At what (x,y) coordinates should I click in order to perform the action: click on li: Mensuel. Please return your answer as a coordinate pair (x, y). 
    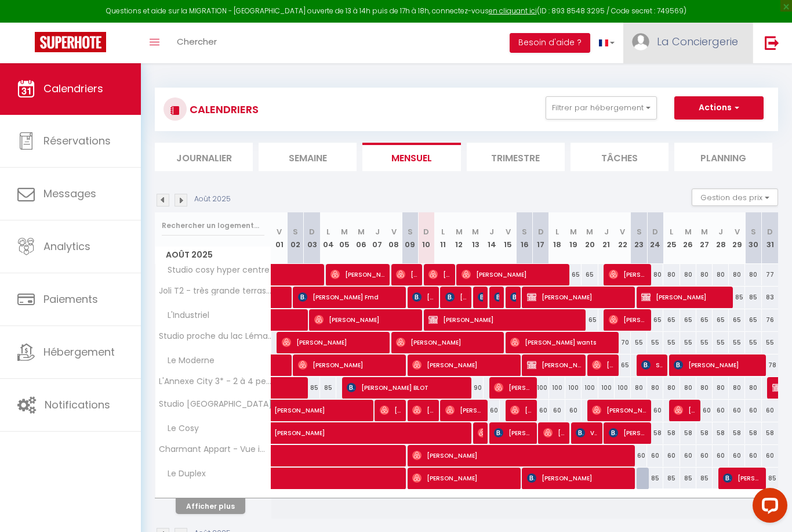
    Looking at the image, I should click on (411, 156).